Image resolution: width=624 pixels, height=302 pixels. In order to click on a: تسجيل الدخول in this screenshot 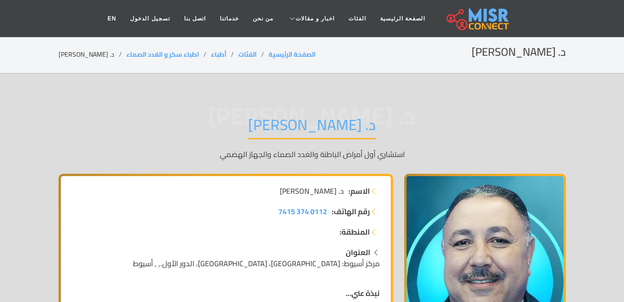, I will do `click(150, 19)`.